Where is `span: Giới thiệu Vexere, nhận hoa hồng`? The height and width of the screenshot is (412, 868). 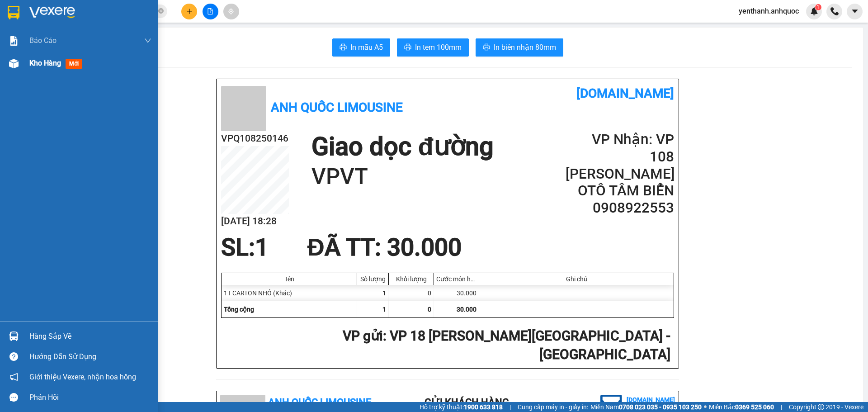 span: Giới thiệu Vexere, nhận hoa hồng is located at coordinates (83, 377).